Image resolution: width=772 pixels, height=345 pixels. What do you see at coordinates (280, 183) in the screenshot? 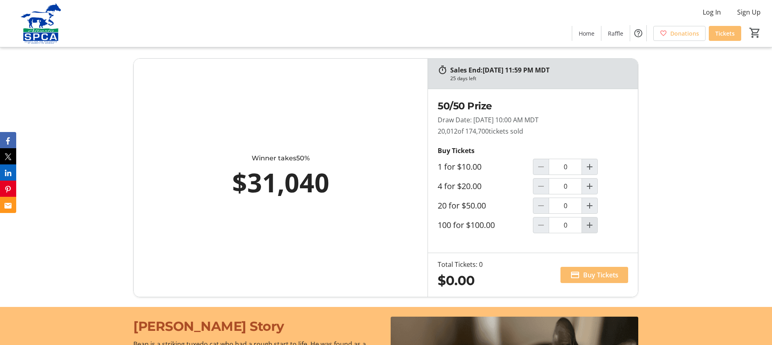
I see `div: $31,040` at bounding box center [280, 183].